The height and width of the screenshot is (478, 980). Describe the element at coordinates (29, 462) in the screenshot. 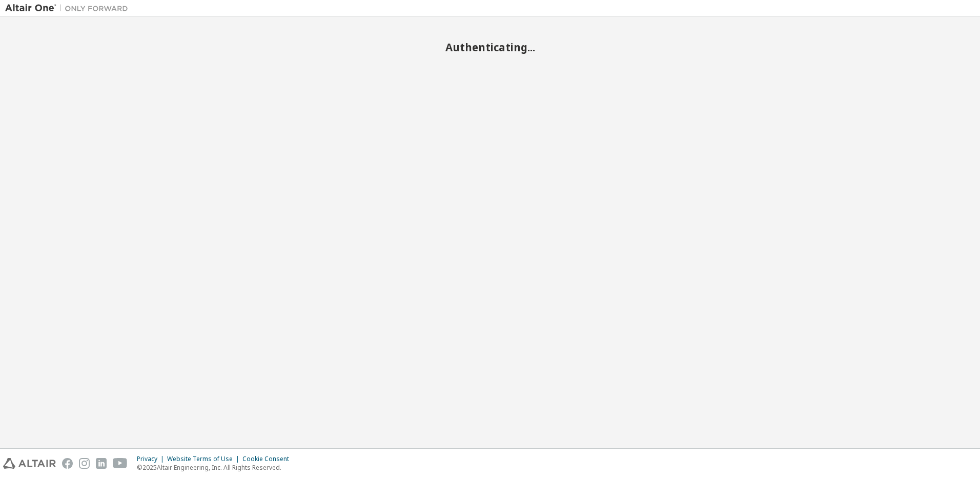

I see `img: altair_logo.svg` at that location.